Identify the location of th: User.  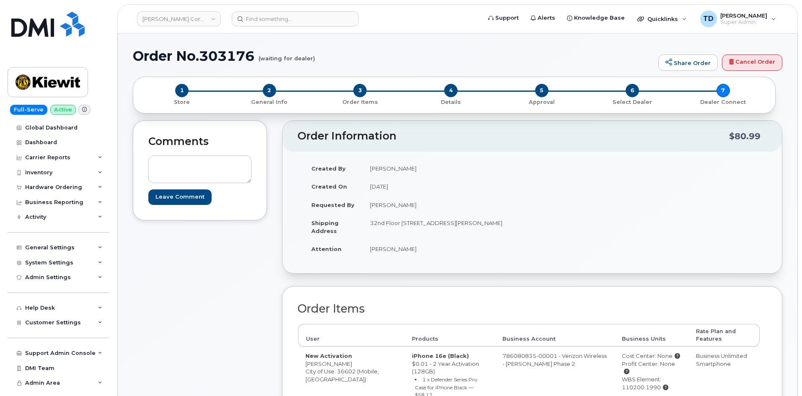
(351, 335).